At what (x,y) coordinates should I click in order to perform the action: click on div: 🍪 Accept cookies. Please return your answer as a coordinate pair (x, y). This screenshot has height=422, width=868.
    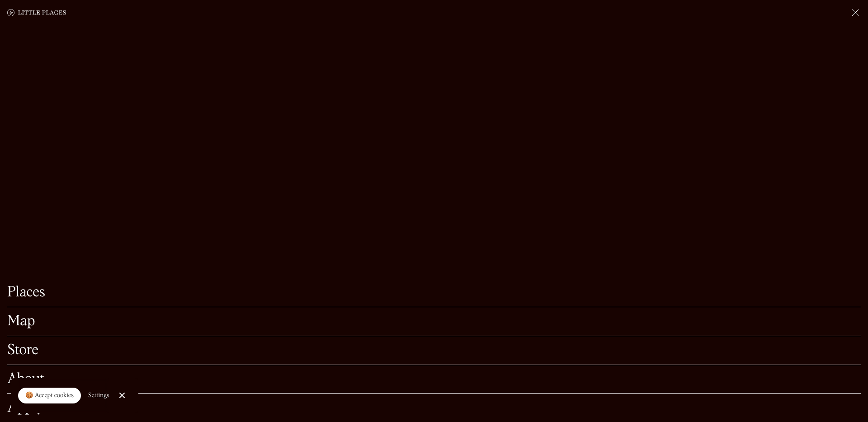
    Looking at the image, I should click on (50, 396).